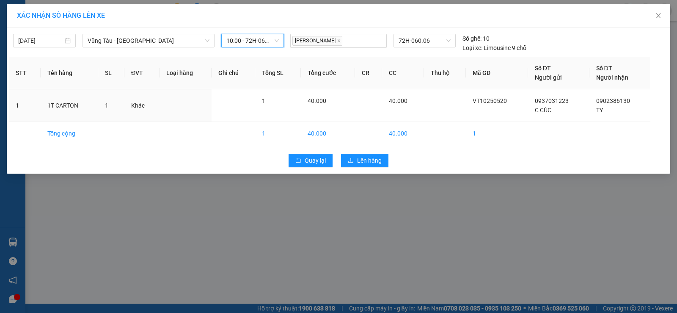  I want to click on div: 0902386130, so click(115, 54).